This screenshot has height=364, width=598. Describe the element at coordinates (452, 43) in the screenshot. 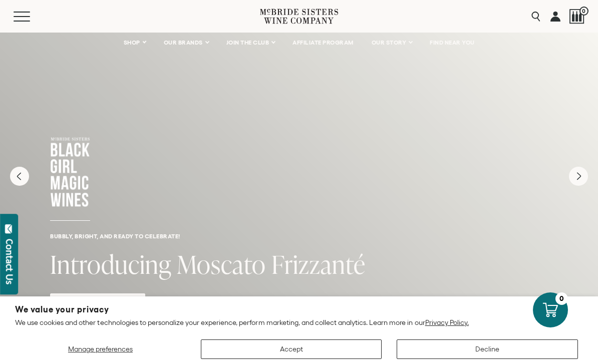

I see `a: FIND NEAR YOU` at that location.